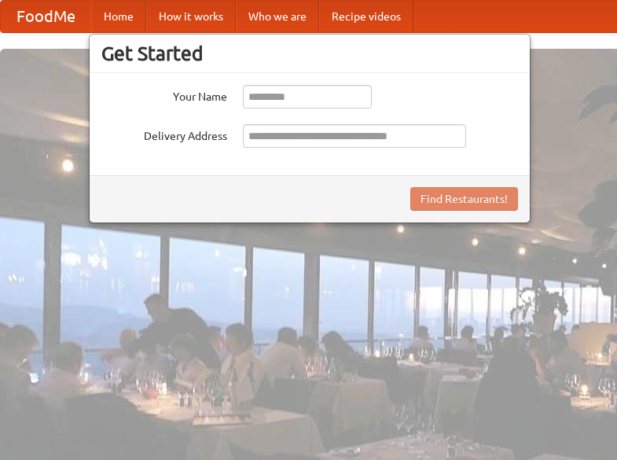  Describe the element at coordinates (366, 17) in the screenshot. I see `a: Recipe videos` at that location.